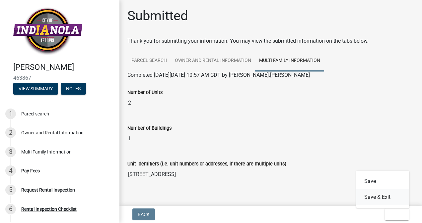 Image resolution: width=422 pixels, height=223 pixels. What do you see at coordinates (52, 133) in the screenshot?
I see `div: Owner and Rental Information` at bounding box center [52, 133].